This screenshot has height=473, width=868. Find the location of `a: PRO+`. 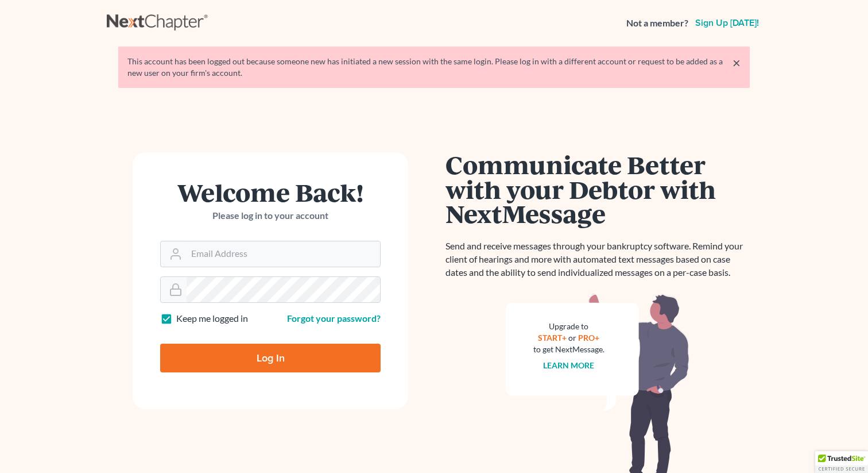

a: PRO+ is located at coordinates (589, 337).